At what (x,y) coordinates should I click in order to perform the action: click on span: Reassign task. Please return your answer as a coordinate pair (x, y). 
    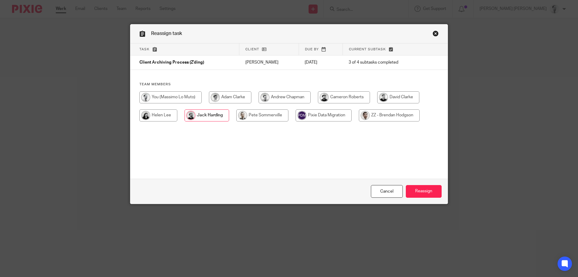
    Looking at the image, I should click on (166, 33).